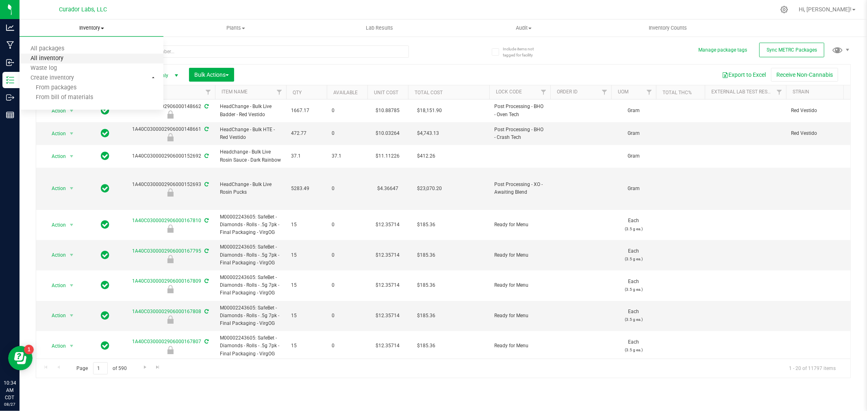 The height and width of the screenshot is (411, 867). I want to click on a: Plants, so click(235, 28).